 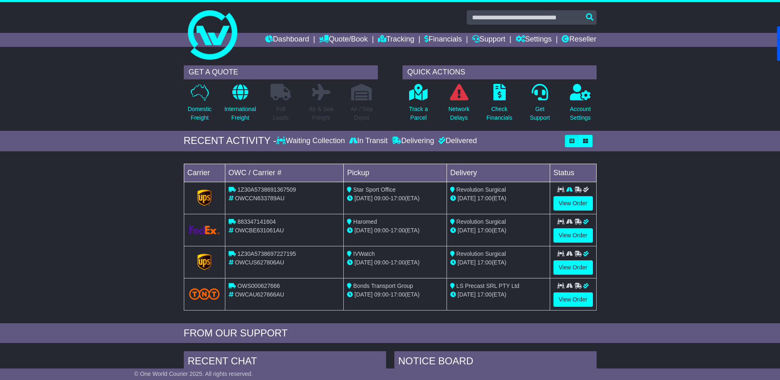 I want to click on span: IVWatch, so click(x=364, y=254).